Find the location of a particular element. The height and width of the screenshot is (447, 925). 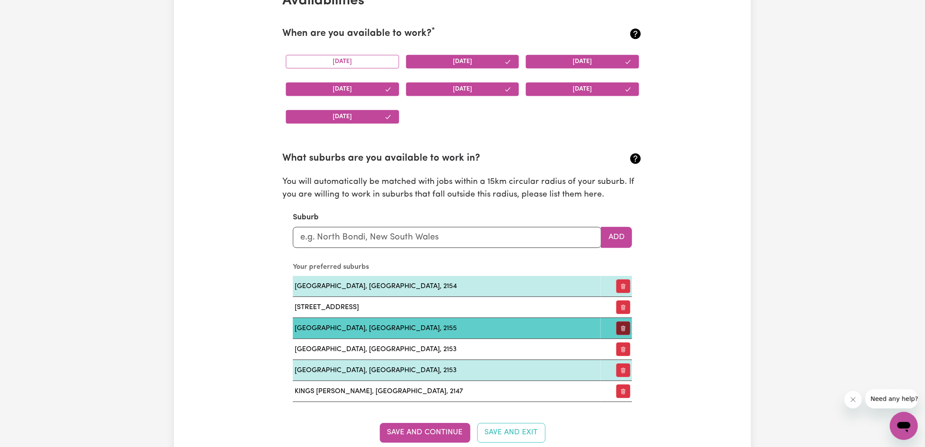

h2: When are you available to work? is located at coordinates (433, 34).